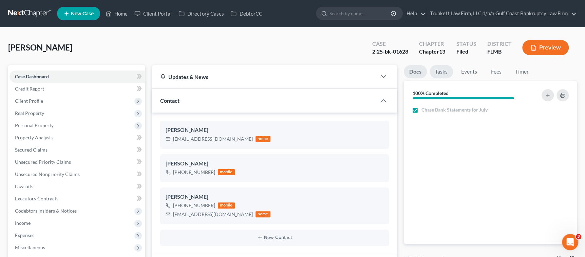  What do you see at coordinates (390, 44) in the screenshot?
I see `div: Case` at bounding box center [390, 44].